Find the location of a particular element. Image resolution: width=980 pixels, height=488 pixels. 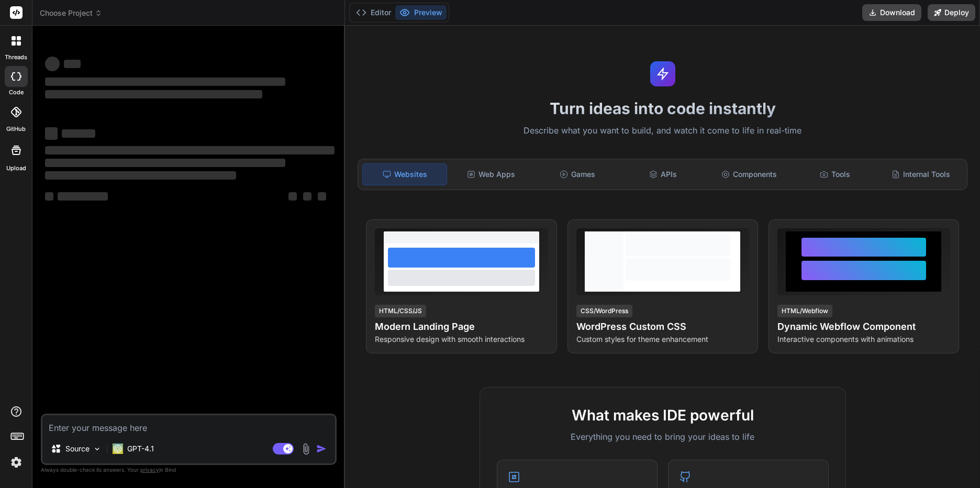

div: HTML/Webflow is located at coordinates (804, 311).